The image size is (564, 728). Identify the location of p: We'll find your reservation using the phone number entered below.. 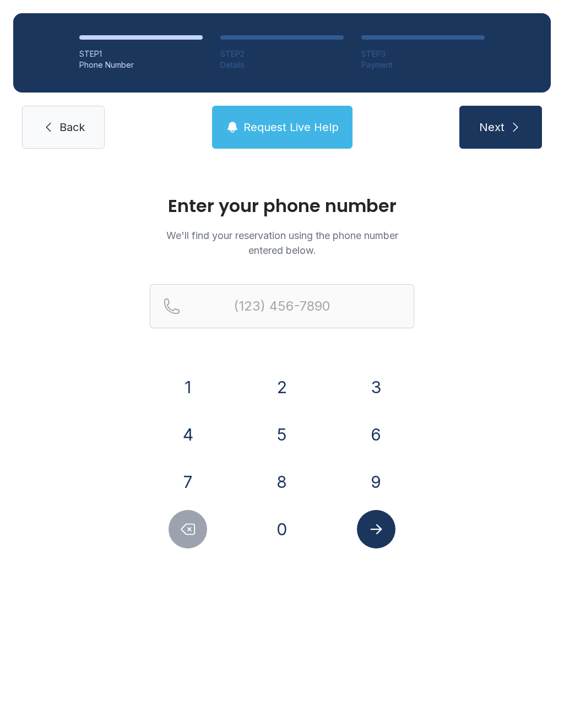
(282, 243).